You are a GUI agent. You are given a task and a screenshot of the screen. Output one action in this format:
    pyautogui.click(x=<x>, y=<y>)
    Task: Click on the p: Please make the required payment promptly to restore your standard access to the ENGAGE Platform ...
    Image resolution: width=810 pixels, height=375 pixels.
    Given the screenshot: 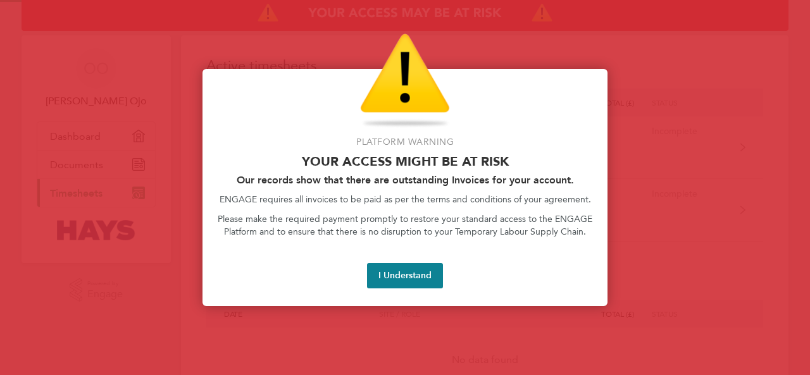 What is the action you would take?
    pyautogui.click(x=405, y=225)
    